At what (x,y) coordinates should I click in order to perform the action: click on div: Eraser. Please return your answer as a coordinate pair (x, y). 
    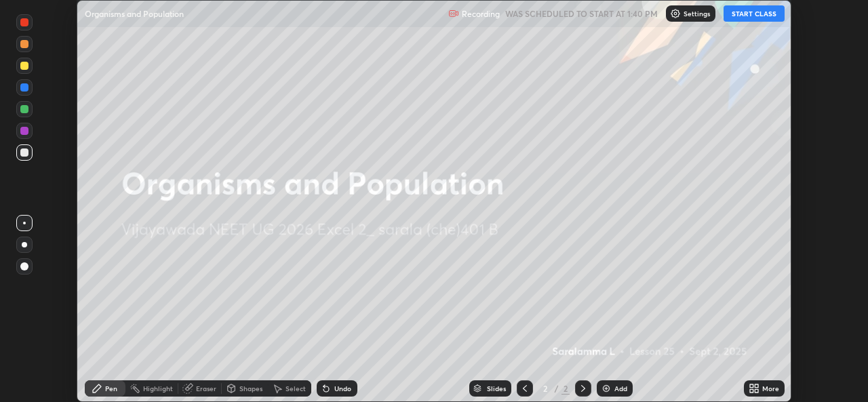
    Looking at the image, I should click on (206, 388).